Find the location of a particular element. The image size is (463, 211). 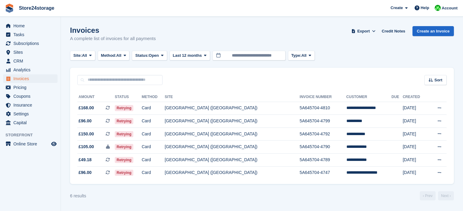

span: Last 12 months is located at coordinates (187, 56).